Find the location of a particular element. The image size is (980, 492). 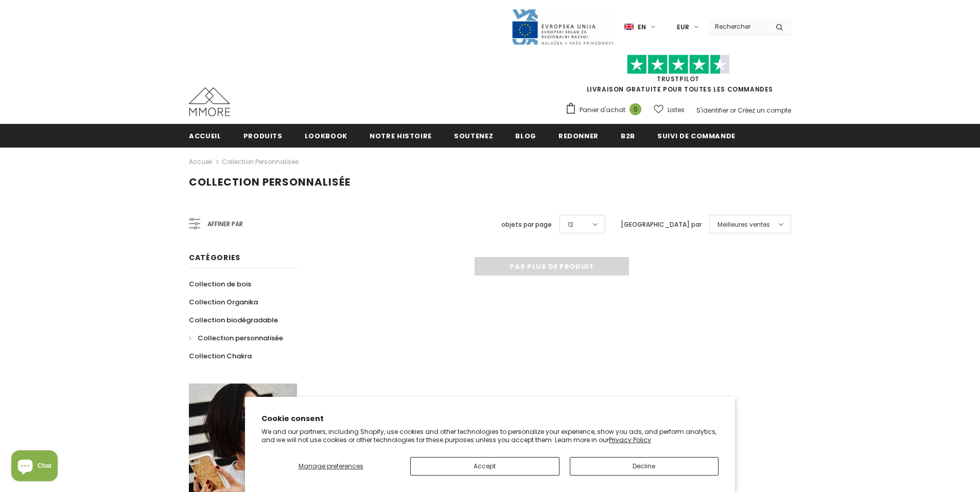

a: soutenez is located at coordinates (473, 135).